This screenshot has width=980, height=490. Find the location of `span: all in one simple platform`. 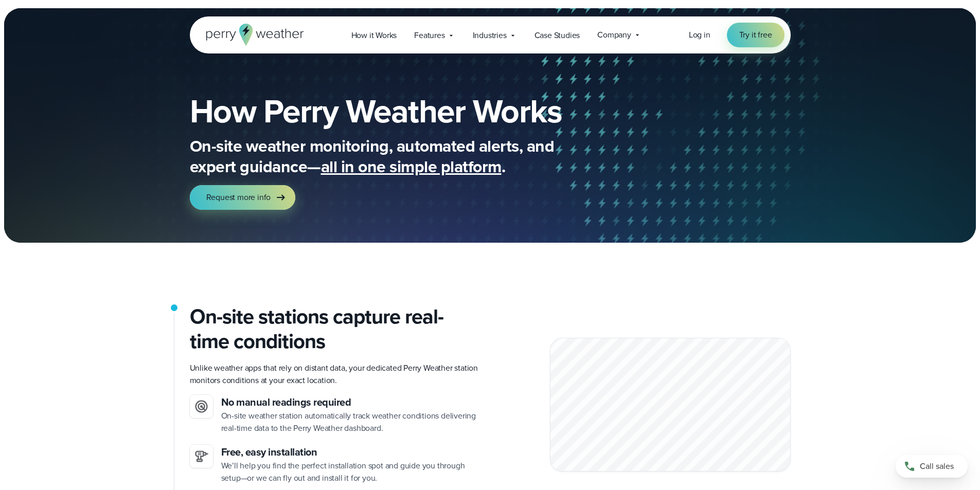

span: all in one simple platform is located at coordinates (411, 166).